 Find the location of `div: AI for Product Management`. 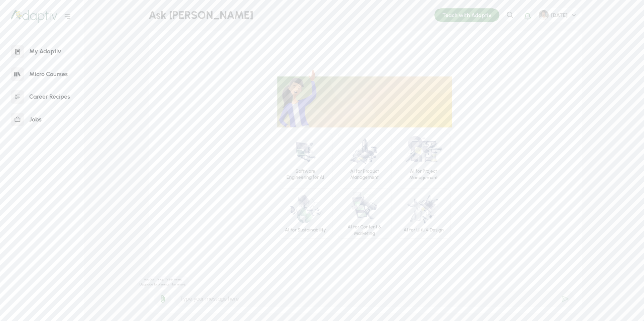

div: AI for Product Management is located at coordinates (365, 174).